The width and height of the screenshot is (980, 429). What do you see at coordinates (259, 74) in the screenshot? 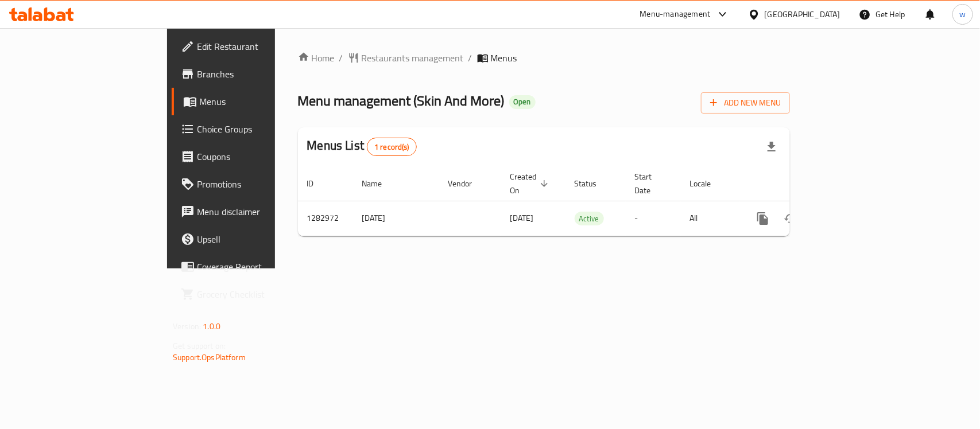
I see `span: Branches` at bounding box center [259, 74].